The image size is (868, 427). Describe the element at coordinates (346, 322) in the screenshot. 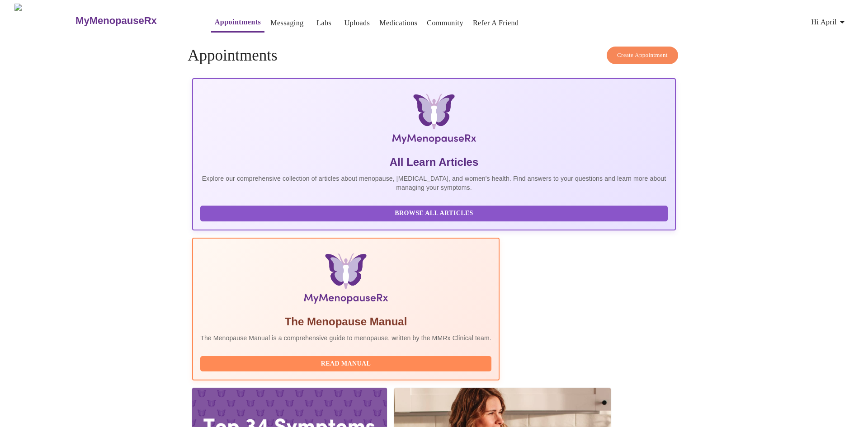

I see `h5: The Menopause Manual` at that location.